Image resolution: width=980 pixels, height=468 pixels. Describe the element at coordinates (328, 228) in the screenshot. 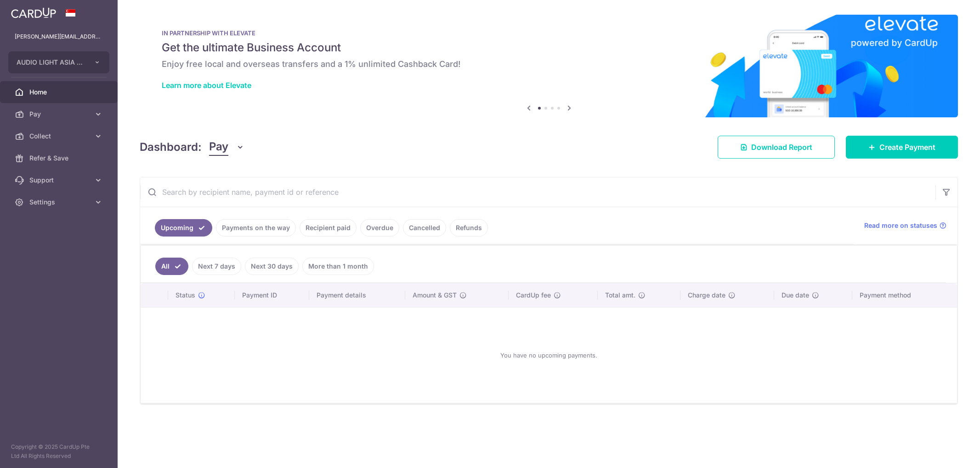

I see `a: Recipient paid` at that location.